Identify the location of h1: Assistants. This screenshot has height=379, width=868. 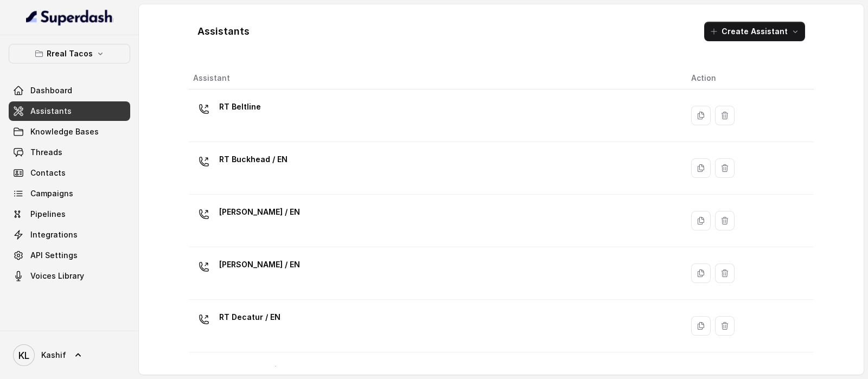
(223, 32).